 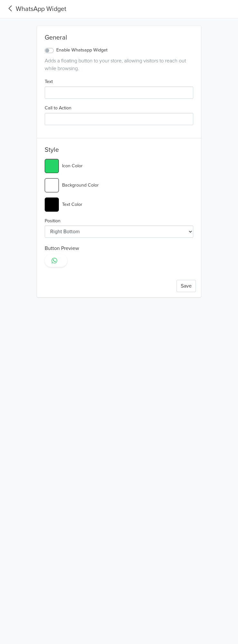 I want to click on h6: Button Preview, so click(x=119, y=248).